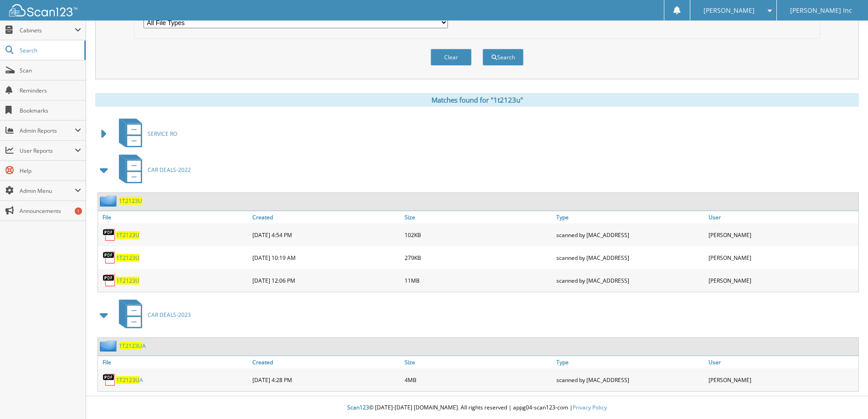 This screenshot has width=868, height=419. I want to click on span: Admin Reports, so click(47, 130).